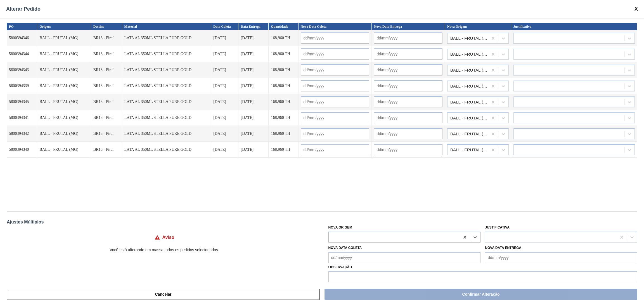  What do you see at coordinates (106, 26) in the screenshot?
I see `th: Destino` at bounding box center [106, 26].